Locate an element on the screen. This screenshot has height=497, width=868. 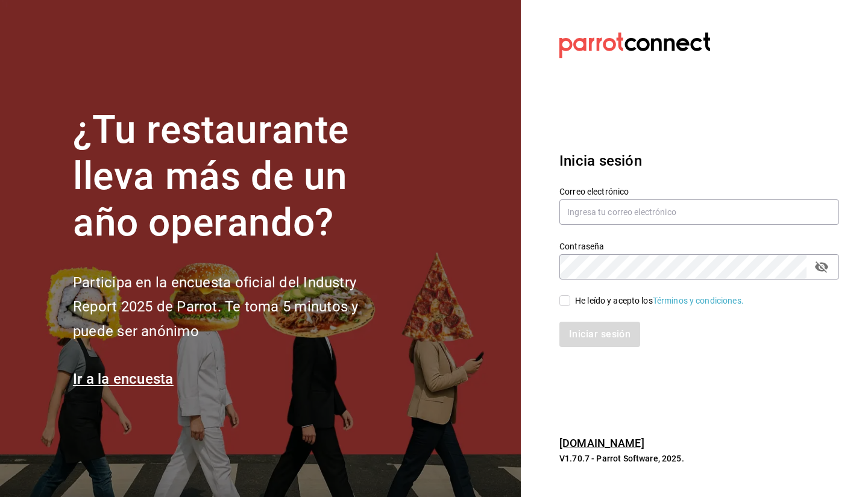
p: V1.70.7 - Parrot Software, 2025. is located at coordinates (699, 458).